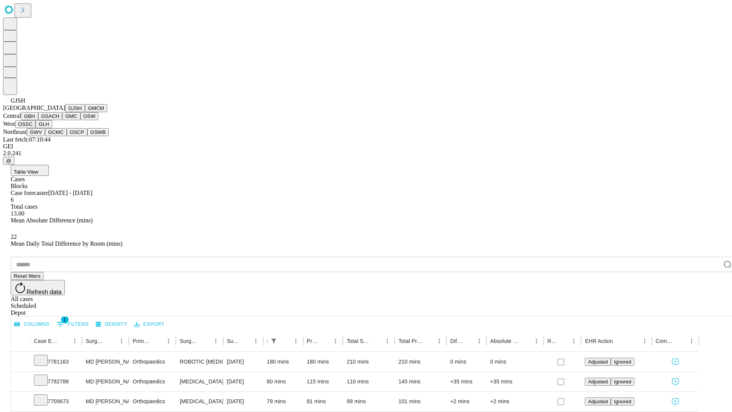 The image size is (732, 412). What do you see at coordinates (44, 292) in the screenshot?
I see `span: Refresh data` at bounding box center [44, 292].